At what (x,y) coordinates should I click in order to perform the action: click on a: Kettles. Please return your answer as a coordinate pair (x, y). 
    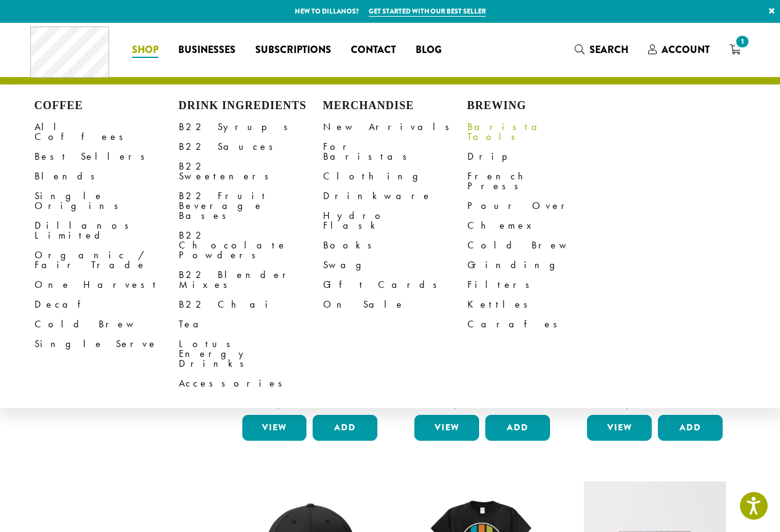
    Looking at the image, I should click on (539, 304).